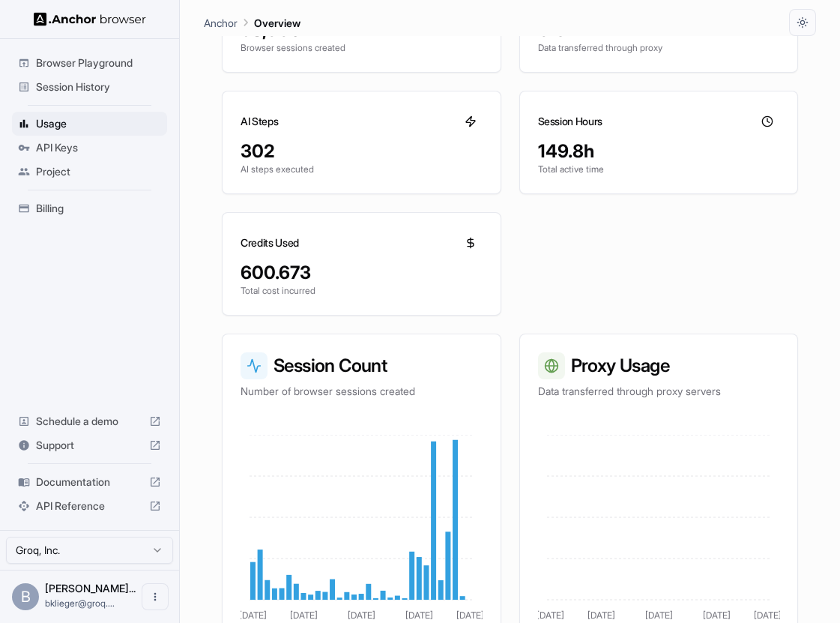 The height and width of the screenshot is (623, 840). Describe the element at coordinates (25, 597) in the screenshot. I see `div: B` at that location.